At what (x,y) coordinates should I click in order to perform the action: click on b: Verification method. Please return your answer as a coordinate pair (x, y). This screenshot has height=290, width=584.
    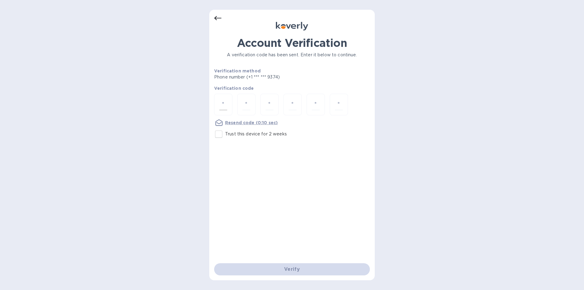
    Looking at the image, I should click on (237, 71).